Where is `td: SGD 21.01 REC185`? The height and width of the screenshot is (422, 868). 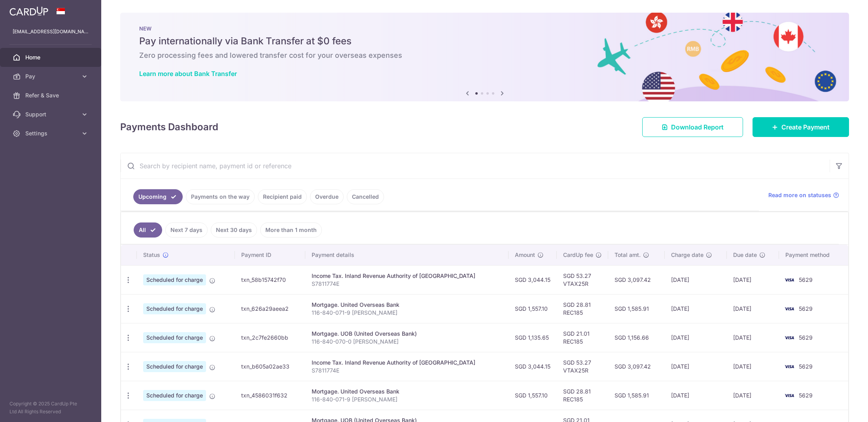 td: SGD 21.01 REC185 is located at coordinates (582, 337).